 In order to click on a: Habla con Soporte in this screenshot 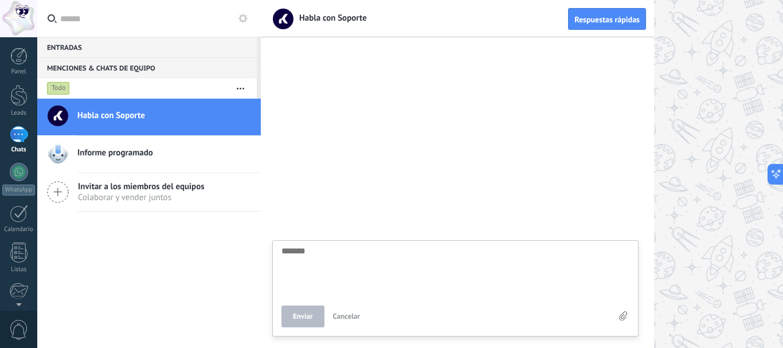, I will do `click(149, 117)`.